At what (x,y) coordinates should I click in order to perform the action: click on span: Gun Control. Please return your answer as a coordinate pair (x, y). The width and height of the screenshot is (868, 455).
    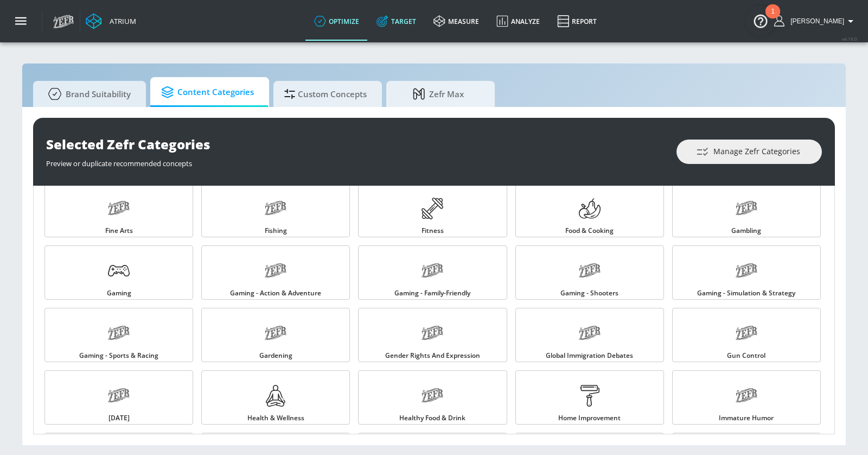
    Looking at the image, I should click on (746, 356).